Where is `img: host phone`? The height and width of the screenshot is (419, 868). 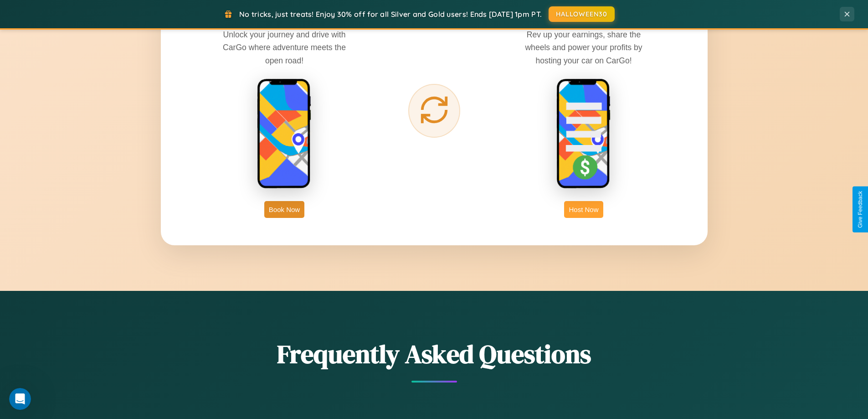
img: host phone is located at coordinates (584, 134).